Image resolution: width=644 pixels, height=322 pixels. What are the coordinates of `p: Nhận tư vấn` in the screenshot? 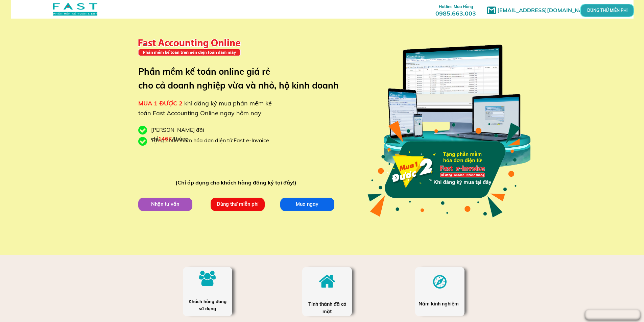 It's located at (165, 205).